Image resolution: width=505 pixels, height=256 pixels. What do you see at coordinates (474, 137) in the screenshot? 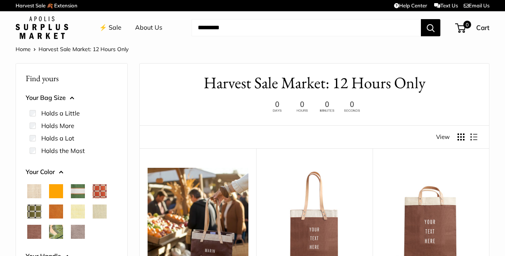
I see `button: Display products as list` at bounding box center [474, 137].